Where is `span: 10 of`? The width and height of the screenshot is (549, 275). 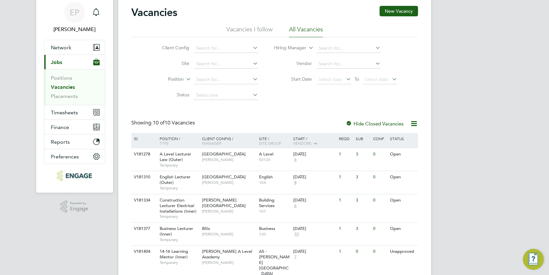
span: 10 of is located at coordinates (159, 123).